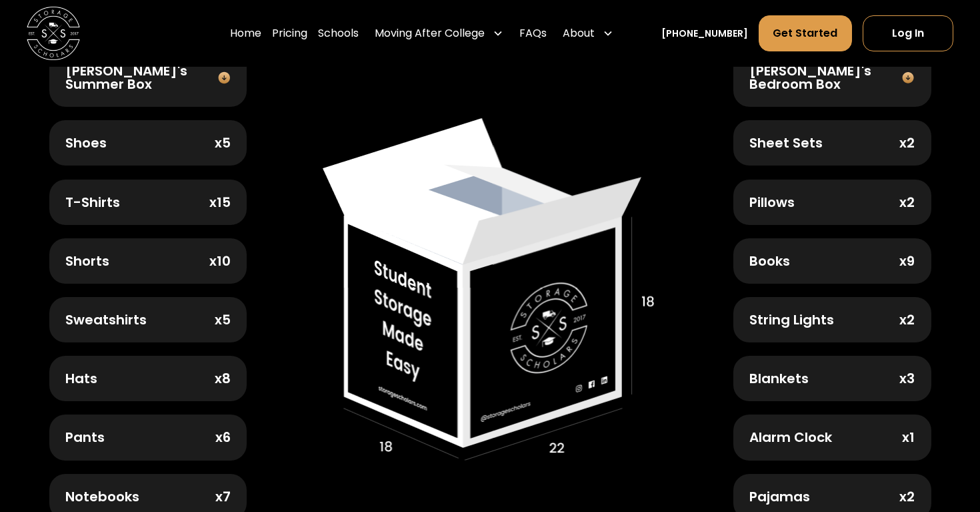 The image size is (980, 512). Describe the element at coordinates (908, 437) in the screenshot. I see `div: x1` at that location.